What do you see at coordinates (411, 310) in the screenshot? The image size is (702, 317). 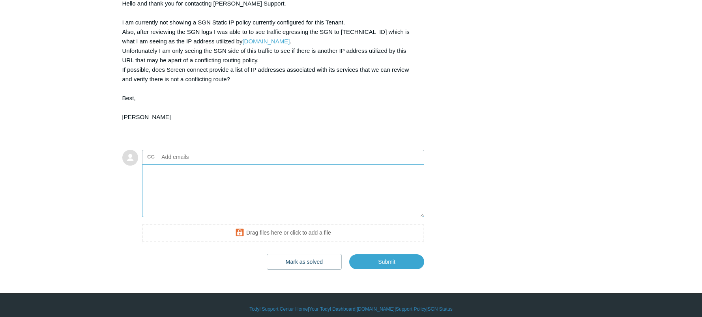 I see `a: Support Policy` at bounding box center [411, 310].